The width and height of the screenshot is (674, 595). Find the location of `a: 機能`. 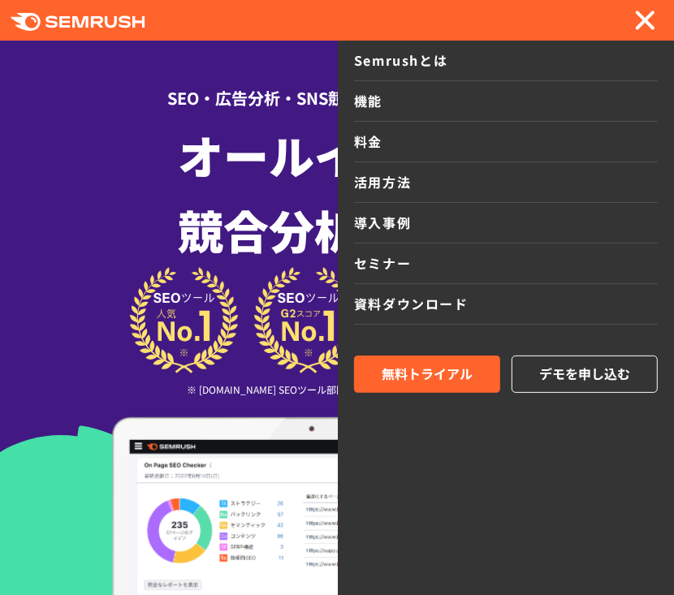

a: 機能 is located at coordinates (506, 101).